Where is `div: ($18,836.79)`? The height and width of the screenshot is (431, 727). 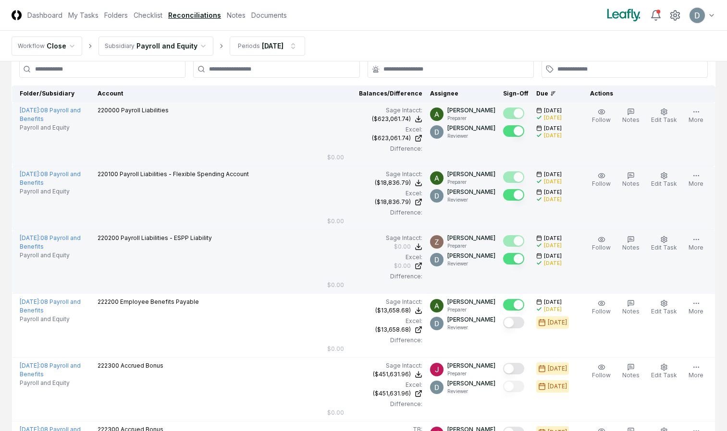
div: ($18,836.79) is located at coordinates (392, 183).